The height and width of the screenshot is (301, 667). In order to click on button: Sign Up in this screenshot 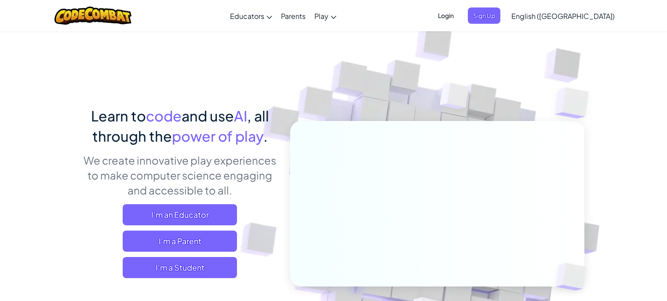, I will do `click(484, 15)`.